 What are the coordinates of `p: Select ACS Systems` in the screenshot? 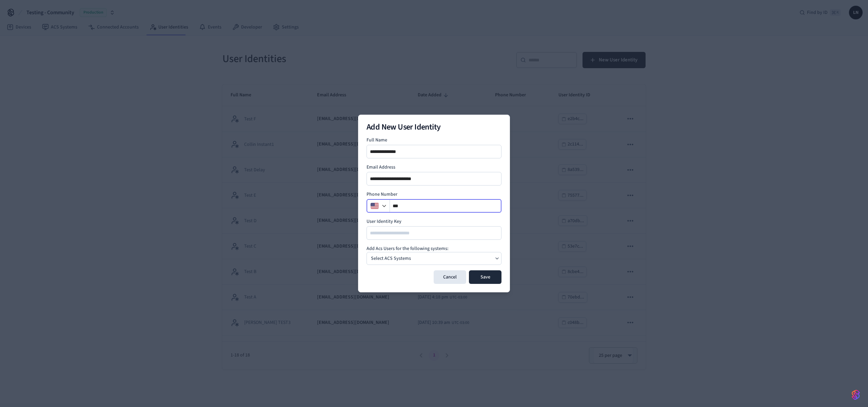 It's located at (391, 258).